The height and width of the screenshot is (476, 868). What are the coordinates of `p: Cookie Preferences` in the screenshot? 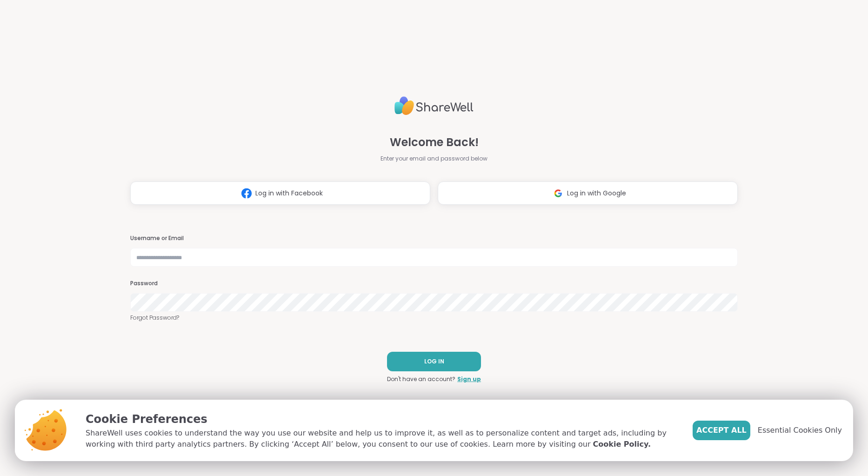 It's located at (382, 419).